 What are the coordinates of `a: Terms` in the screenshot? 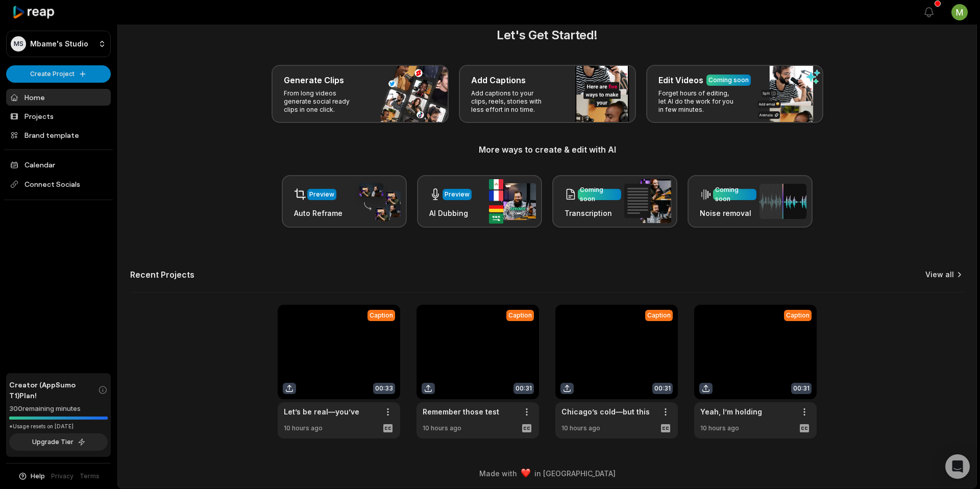 It's located at (89, 477).